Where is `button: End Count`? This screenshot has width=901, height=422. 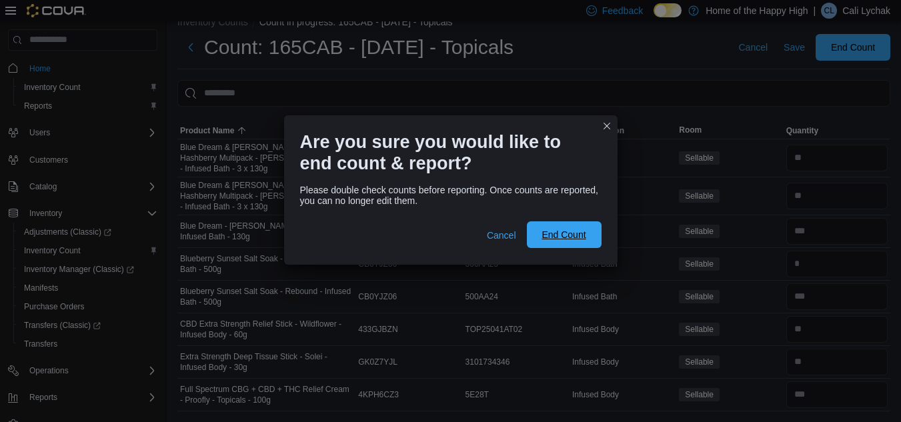
button: End Count is located at coordinates (564, 235).